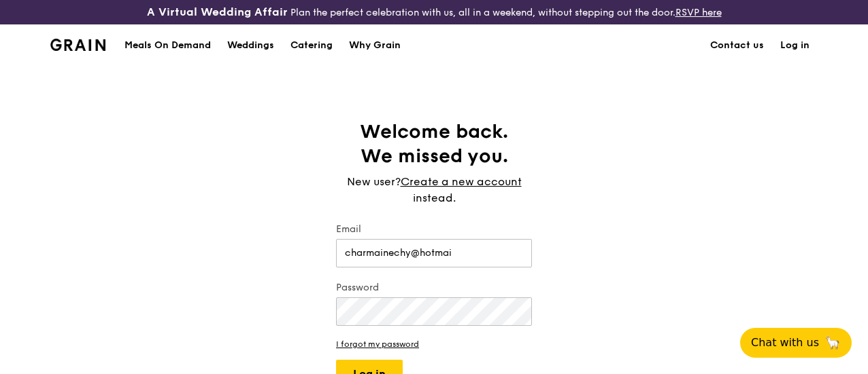  Describe the element at coordinates (796, 343) in the screenshot. I see `button: Chat with us🦙` at that location.